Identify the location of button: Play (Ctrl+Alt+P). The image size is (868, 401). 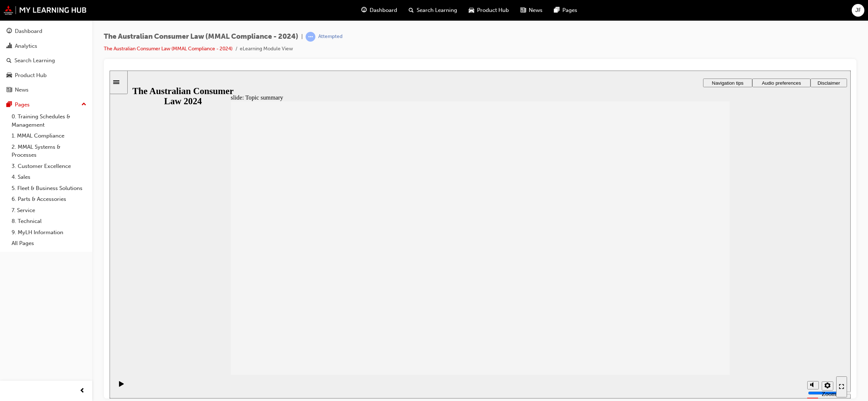
(10, 316).